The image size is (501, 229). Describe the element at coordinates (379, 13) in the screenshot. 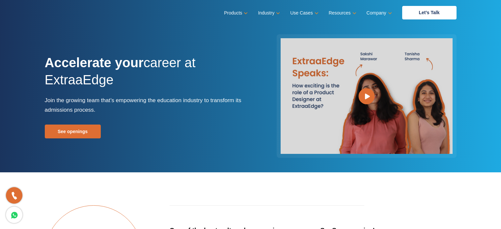

I see `a: Company` at that location.